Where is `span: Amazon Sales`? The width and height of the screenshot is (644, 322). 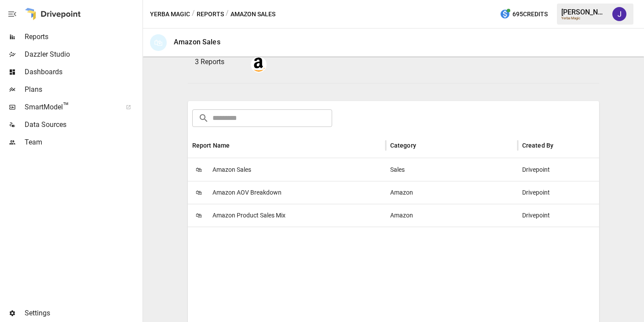
span: Amazon Sales is located at coordinates (232, 169).